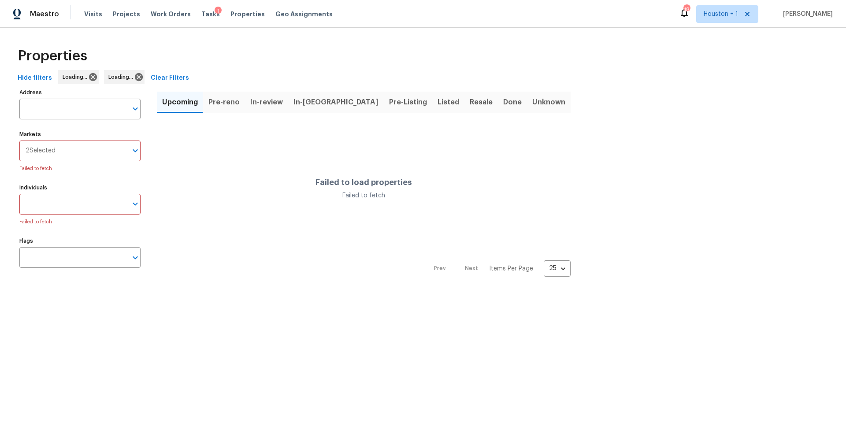  I want to click on span: Pre-reno, so click(224, 102).